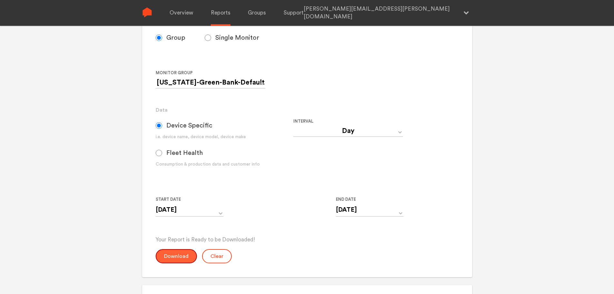 The width and height of the screenshot is (614, 294). I want to click on input: Device Specific, so click(159, 125).